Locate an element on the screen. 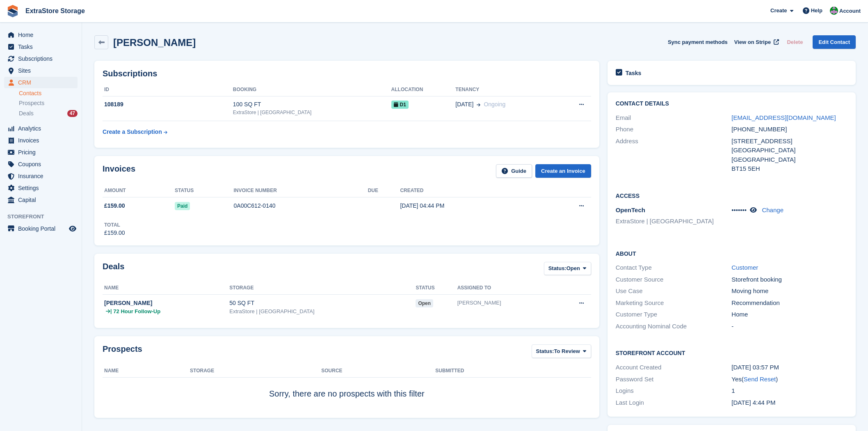  span: D1 is located at coordinates (400, 105).